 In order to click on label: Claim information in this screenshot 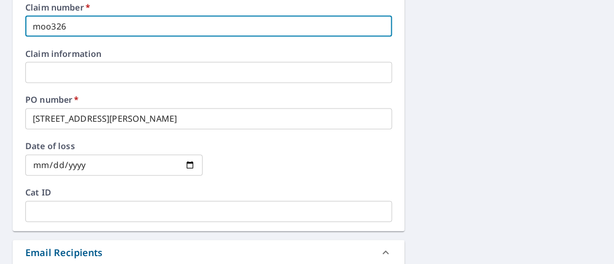, I will do `click(209, 54)`.